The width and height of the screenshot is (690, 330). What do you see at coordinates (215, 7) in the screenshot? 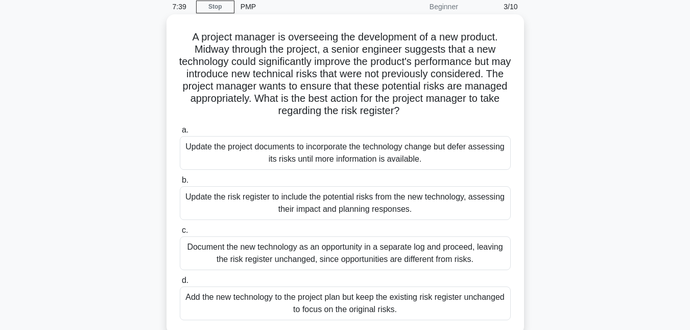
I see `a: Stop` at bounding box center [215, 7].